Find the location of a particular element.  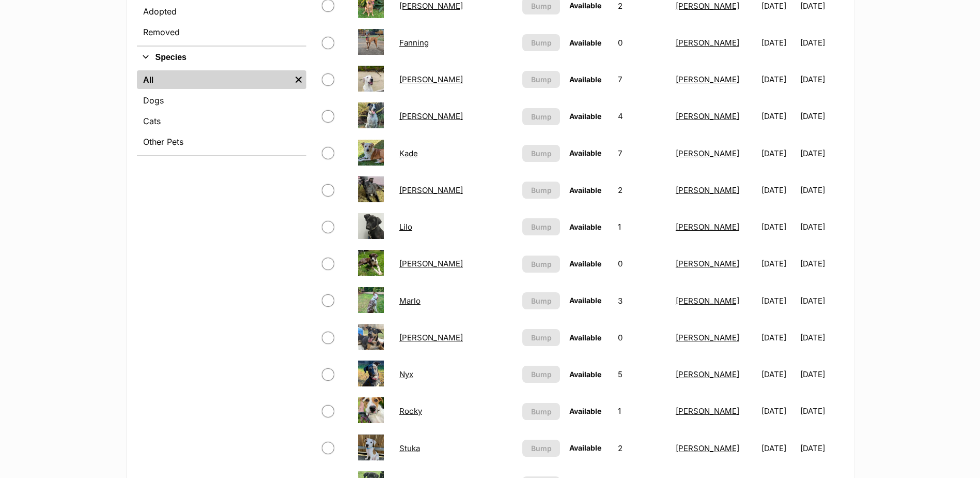

a: Dogs is located at coordinates (221, 100).